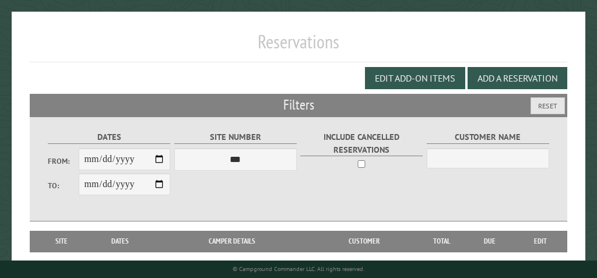  Describe the element at coordinates (61, 242) in the screenshot. I see `th: Site` at that location.